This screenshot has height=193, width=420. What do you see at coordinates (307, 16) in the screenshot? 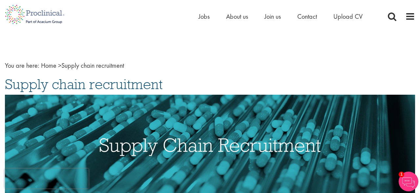
I see `a: Contact` at bounding box center [307, 16].